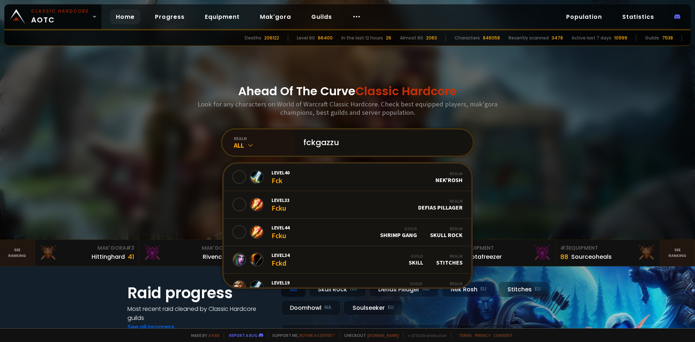 This screenshot has height=342, width=695. I want to click on a: See all progress, so click(151, 327).